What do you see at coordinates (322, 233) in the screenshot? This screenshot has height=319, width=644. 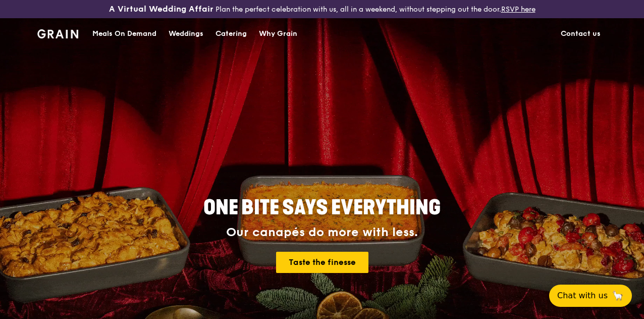 I see `div: Our canapés do more with less.` at bounding box center [322, 233].